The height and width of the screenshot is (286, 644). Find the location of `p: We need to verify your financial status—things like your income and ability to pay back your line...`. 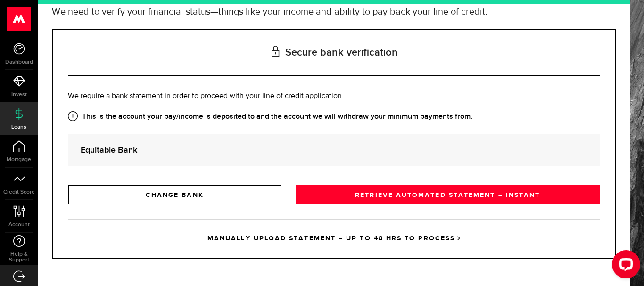

p: We need to verify your financial status—things like your income and ability to pay back your line... is located at coordinates (334, 12).